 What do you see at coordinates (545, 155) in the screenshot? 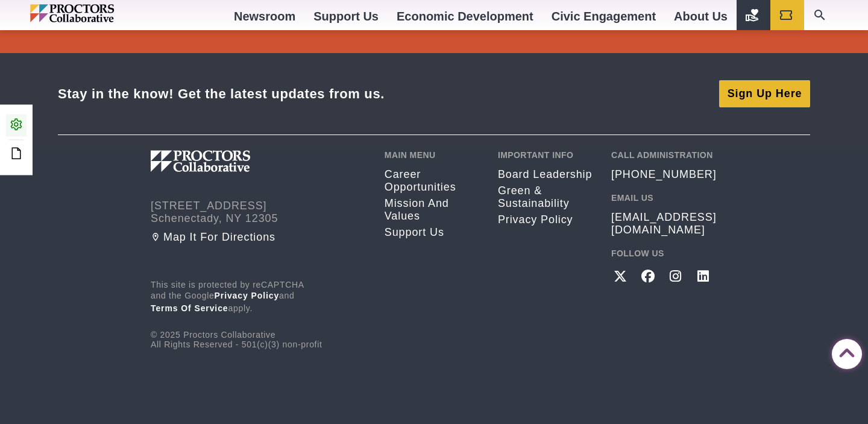
I see `h2: Important Info` at bounding box center [545, 155].